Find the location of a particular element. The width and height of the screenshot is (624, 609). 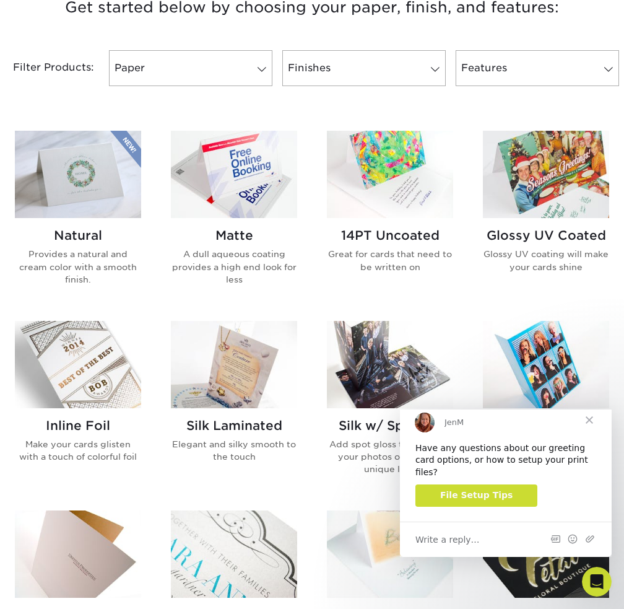

img: New Product is located at coordinates (126, 149).